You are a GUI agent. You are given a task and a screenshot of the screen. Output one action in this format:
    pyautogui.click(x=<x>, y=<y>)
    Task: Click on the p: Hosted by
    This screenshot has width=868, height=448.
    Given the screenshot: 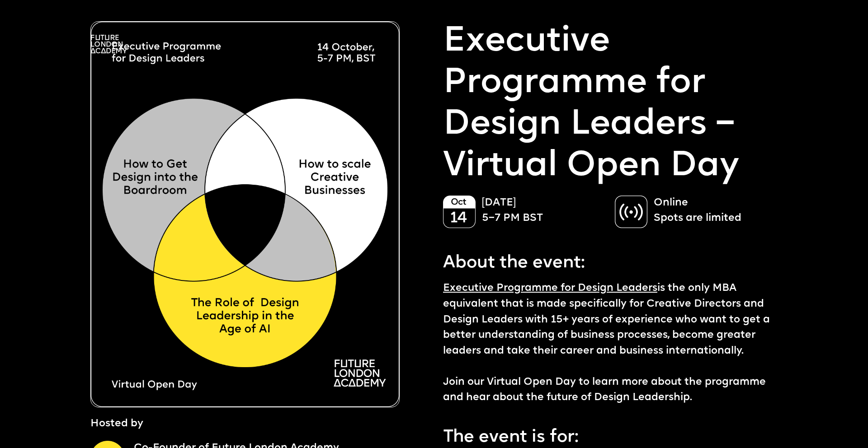 What is the action you would take?
    pyautogui.click(x=117, y=424)
    